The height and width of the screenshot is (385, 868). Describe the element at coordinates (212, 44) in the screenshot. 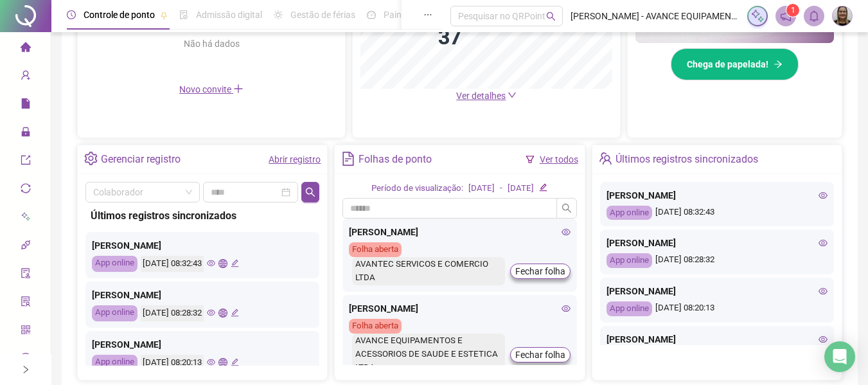

I see `div: Não há dados` at that location.